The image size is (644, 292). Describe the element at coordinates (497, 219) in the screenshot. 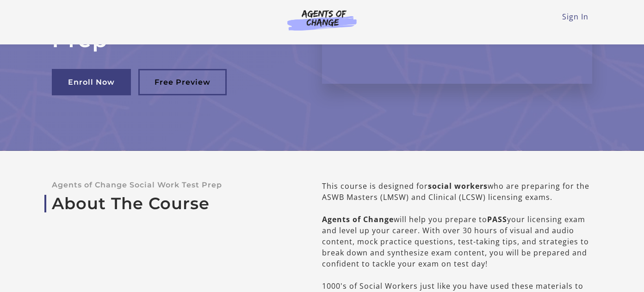

I see `b: PASS` at that location.